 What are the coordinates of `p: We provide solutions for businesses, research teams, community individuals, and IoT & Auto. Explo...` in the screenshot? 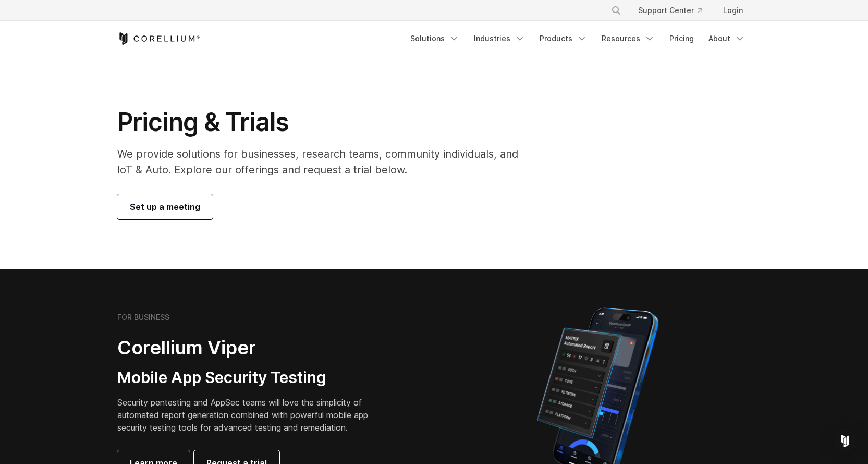 It's located at (325, 161).